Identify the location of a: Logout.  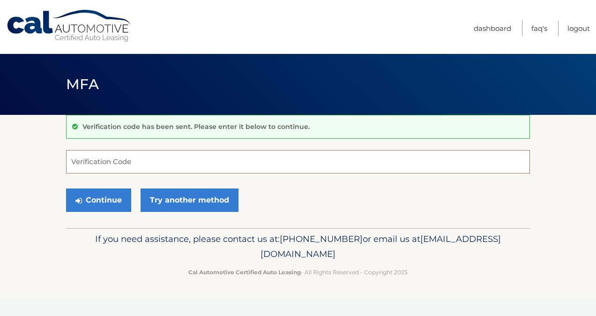
(579, 28).